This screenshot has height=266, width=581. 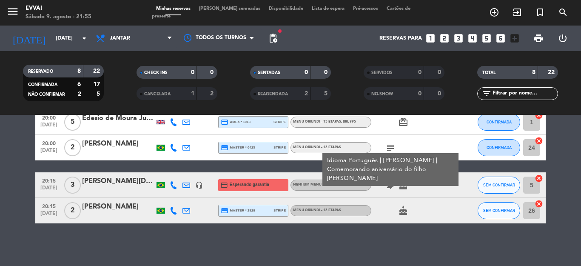 I want to click on div: Evvai, so click(x=58, y=9).